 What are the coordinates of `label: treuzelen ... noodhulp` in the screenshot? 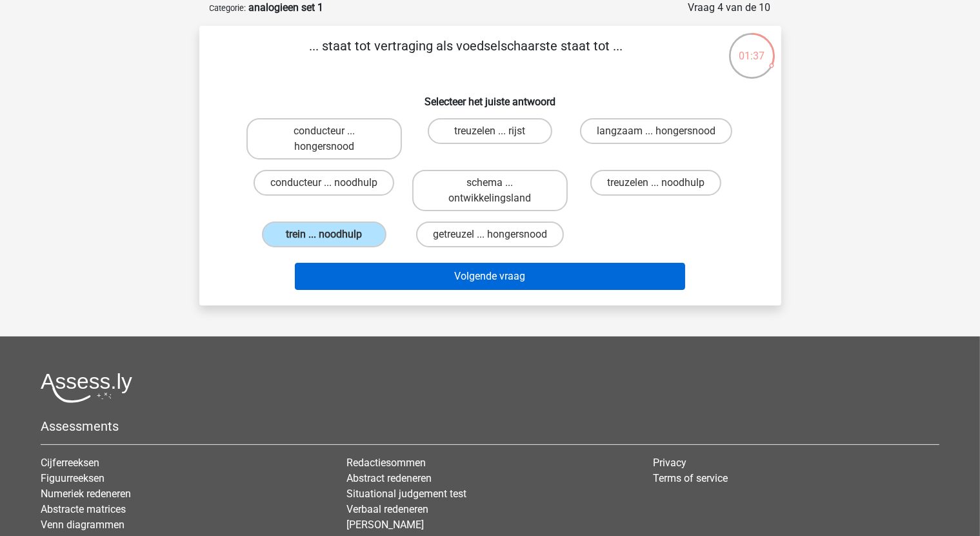 It's located at (656, 183).